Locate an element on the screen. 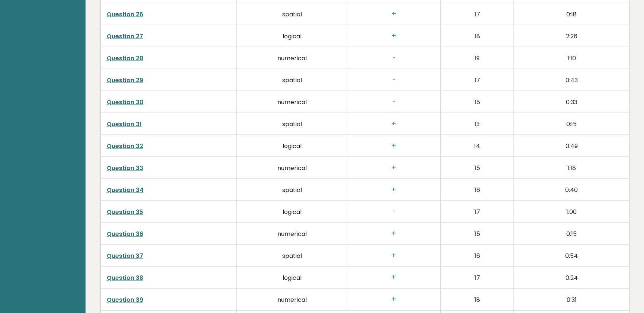 This screenshot has height=313, width=644. a: Question 29 is located at coordinates (125, 80).